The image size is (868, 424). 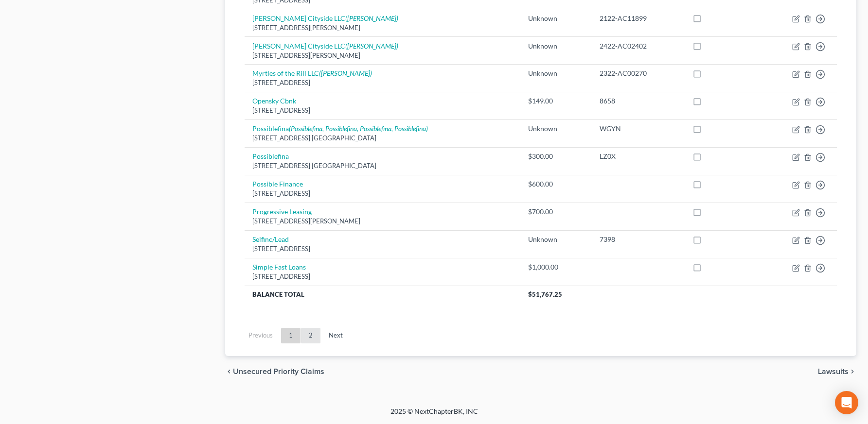 I want to click on button: Lawsuits chevron_right, so click(x=837, y=372).